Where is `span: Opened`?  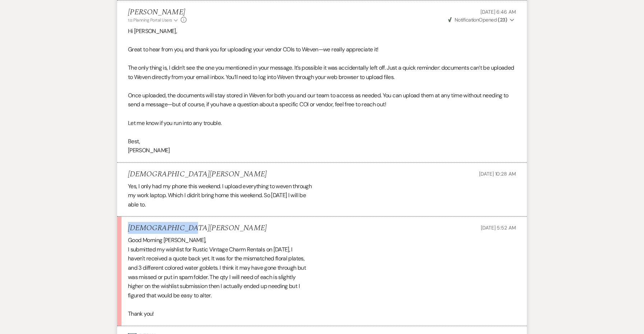 span: Opened is located at coordinates (478, 20).